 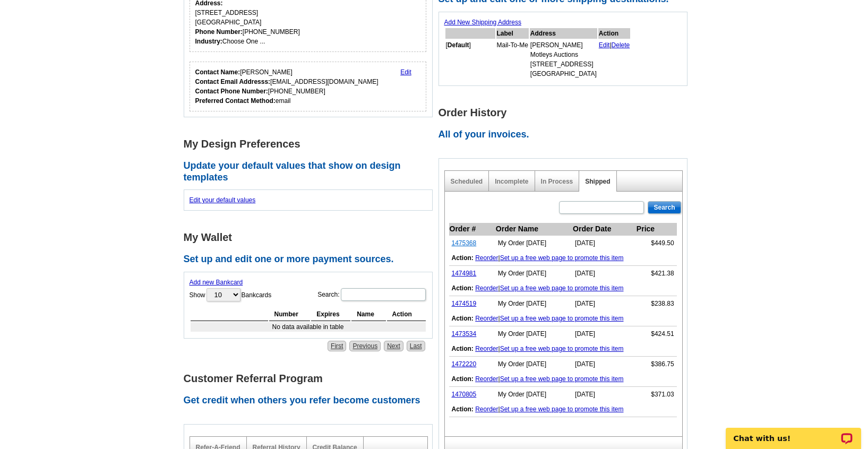 What do you see at coordinates (467, 181) in the screenshot?
I see `a: Scheduled` at bounding box center [467, 181].